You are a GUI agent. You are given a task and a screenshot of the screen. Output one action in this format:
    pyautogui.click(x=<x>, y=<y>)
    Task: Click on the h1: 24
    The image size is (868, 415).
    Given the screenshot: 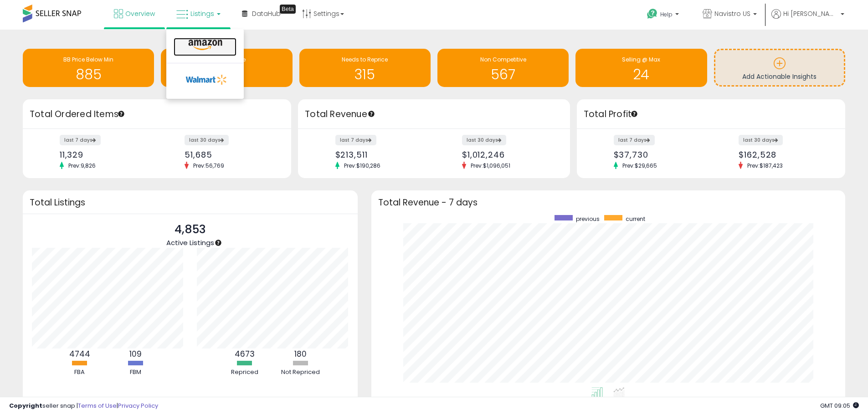 What is the action you would take?
    pyautogui.click(x=641, y=74)
    